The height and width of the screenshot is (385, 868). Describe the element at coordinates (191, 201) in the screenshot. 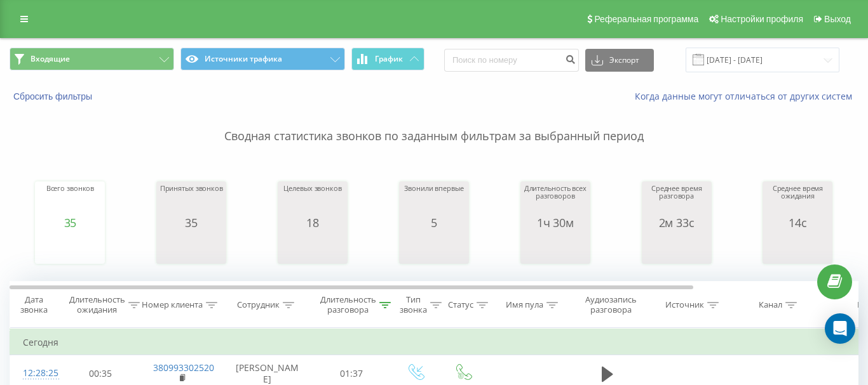

I see `div: Принятых звонков` at that location.